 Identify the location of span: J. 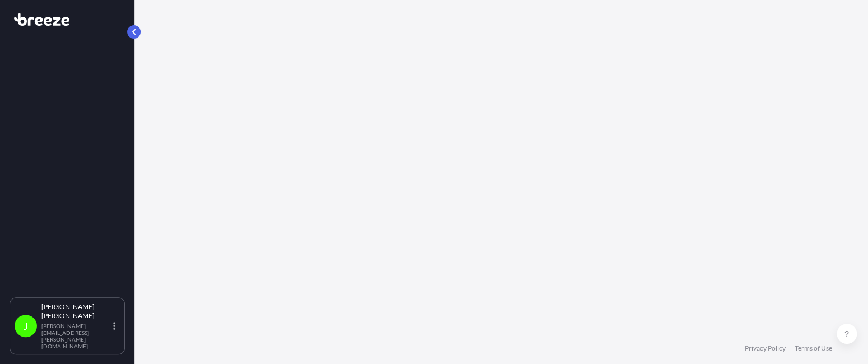
(25, 326).